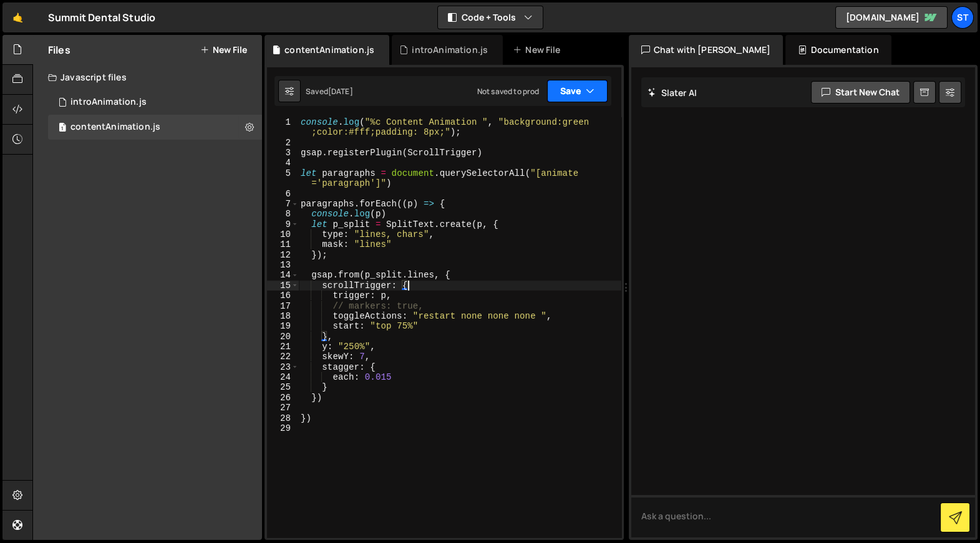 The image size is (980, 543). I want to click on div: 15, so click(282, 286).